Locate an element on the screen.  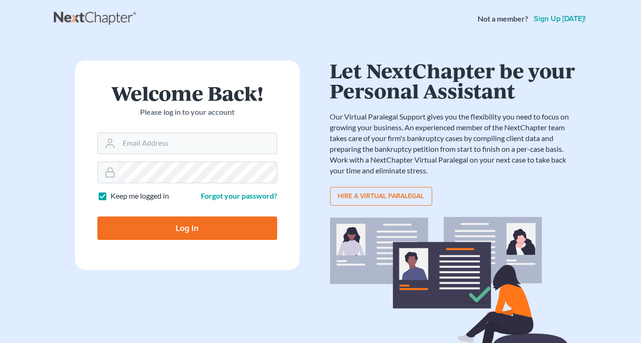
a: Hire a virtual paralegal is located at coordinates (381, 196).